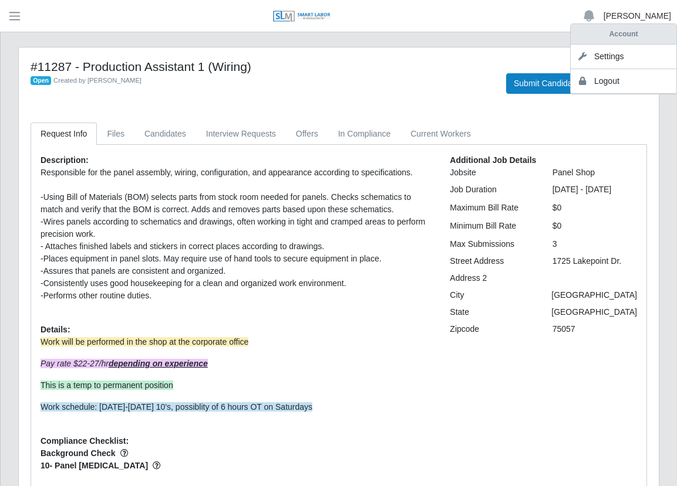 The width and height of the screenshot is (677, 486). I want to click on em: Pay rate $22-27/hr, so click(124, 364).